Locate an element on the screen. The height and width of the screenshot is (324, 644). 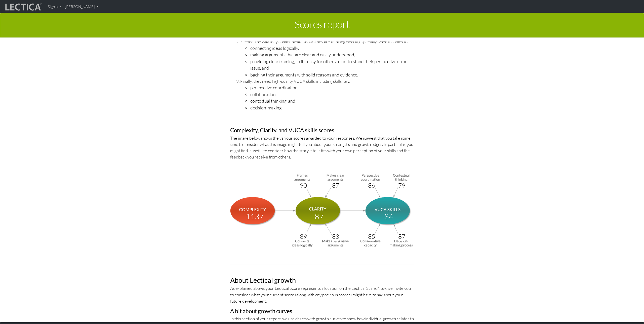
div: 1137 is located at coordinates (255, 217).